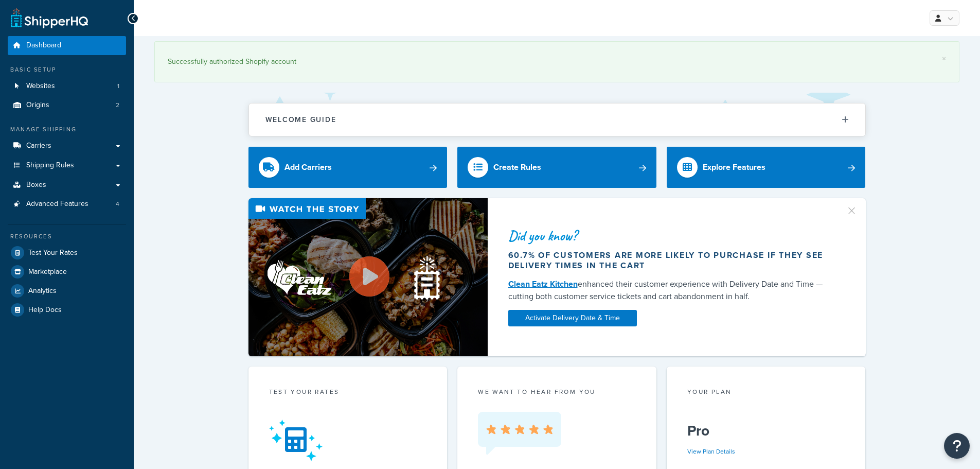 The height and width of the screenshot is (469, 980). Describe the element at coordinates (47, 272) in the screenshot. I see `span: Marketplace` at that location.